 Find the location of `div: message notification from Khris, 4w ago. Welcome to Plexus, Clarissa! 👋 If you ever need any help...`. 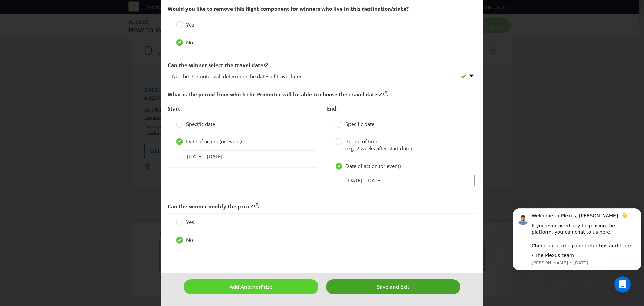

div: message notification from Khris, 4w ago. Welcome to Plexus, Clarissa! 👋 If you ever need any help... is located at coordinates (67, 37).